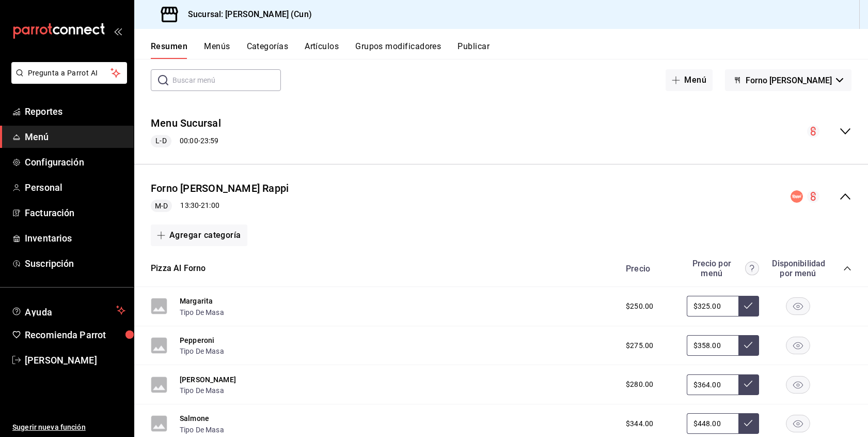 This screenshot has height=437, width=868. Describe the element at coordinates (75, 187) in the screenshot. I see `span: Personal` at that location.